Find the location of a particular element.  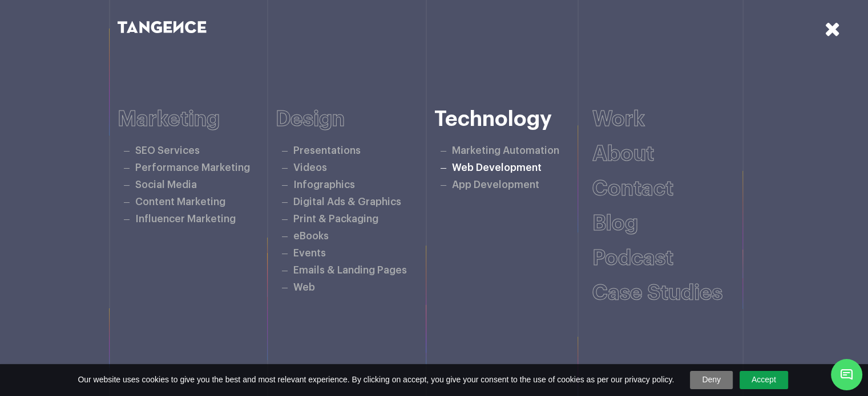

a: Videos is located at coordinates (310, 168).